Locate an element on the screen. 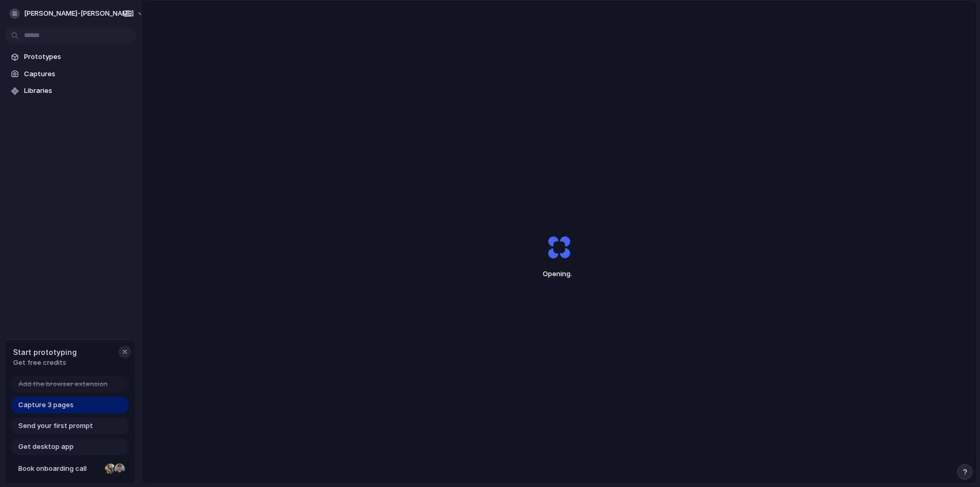 This screenshot has width=980, height=487. div: Christian Iacullo is located at coordinates (120, 469).